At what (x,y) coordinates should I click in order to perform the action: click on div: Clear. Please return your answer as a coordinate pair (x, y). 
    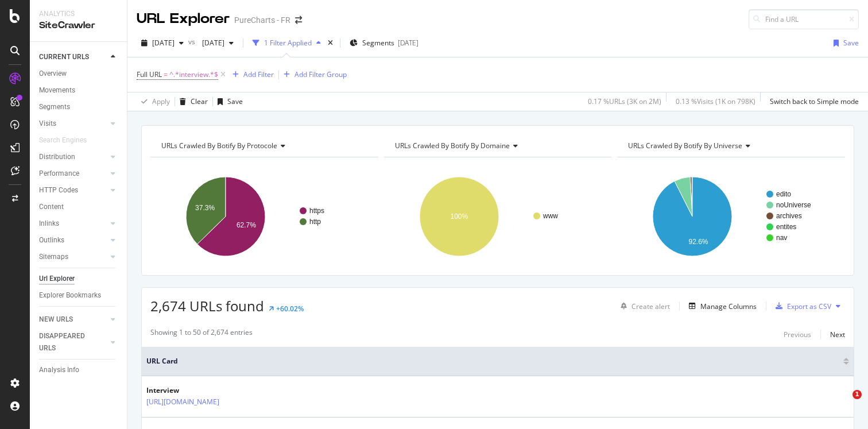
    Looking at the image, I should click on (199, 101).